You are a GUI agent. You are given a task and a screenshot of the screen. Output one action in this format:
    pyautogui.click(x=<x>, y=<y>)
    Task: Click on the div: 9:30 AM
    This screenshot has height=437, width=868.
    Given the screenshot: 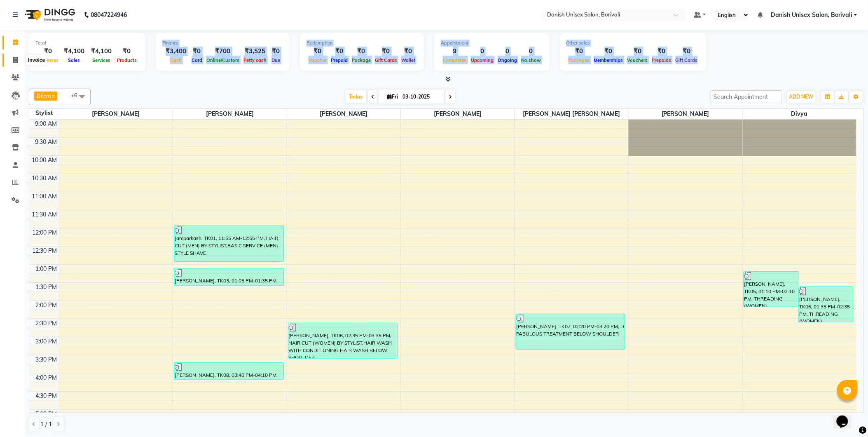 What is the action you would take?
    pyautogui.click(x=46, y=142)
    